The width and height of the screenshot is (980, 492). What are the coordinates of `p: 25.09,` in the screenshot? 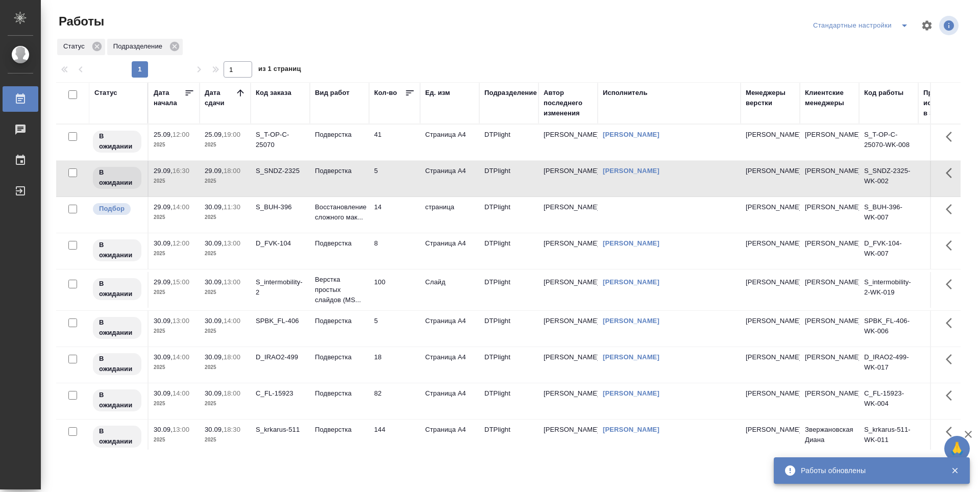 It's located at (214, 134).